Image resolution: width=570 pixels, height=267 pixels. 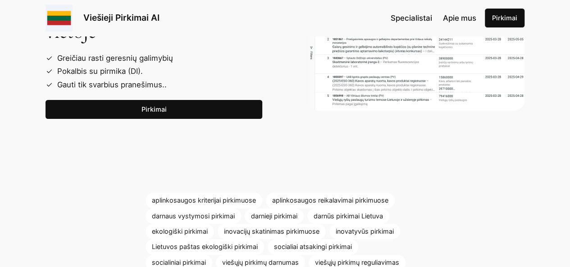 I want to click on a: darnaus vystymosi pirkimai, so click(x=193, y=216).